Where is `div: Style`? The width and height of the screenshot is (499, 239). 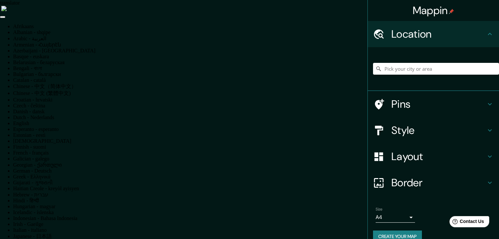 div: Style is located at coordinates (433, 131).